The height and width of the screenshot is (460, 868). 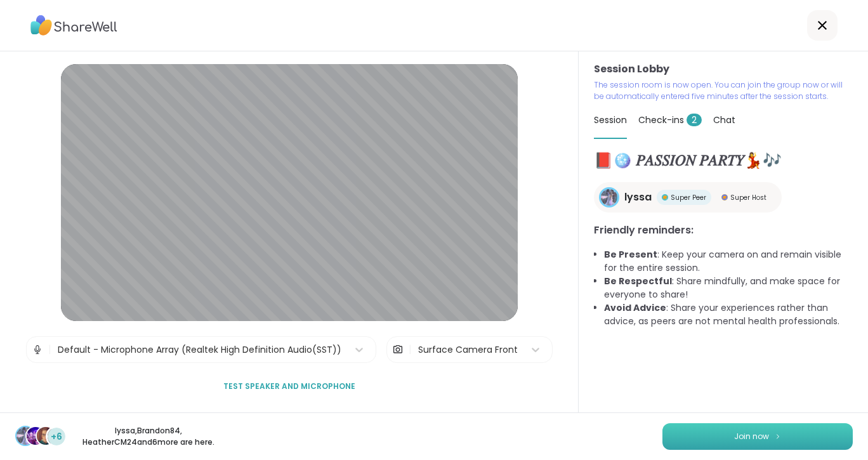 What do you see at coordinates (751, 437) in the screenshot?
I see `span: Join now` at bounding box center [751, 437].